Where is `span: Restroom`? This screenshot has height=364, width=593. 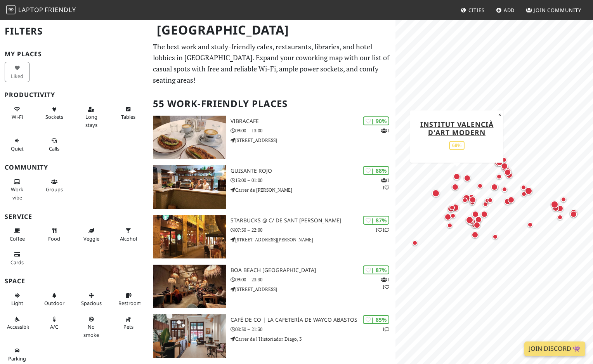
span: Restroom is located at coordinates (130, 302).